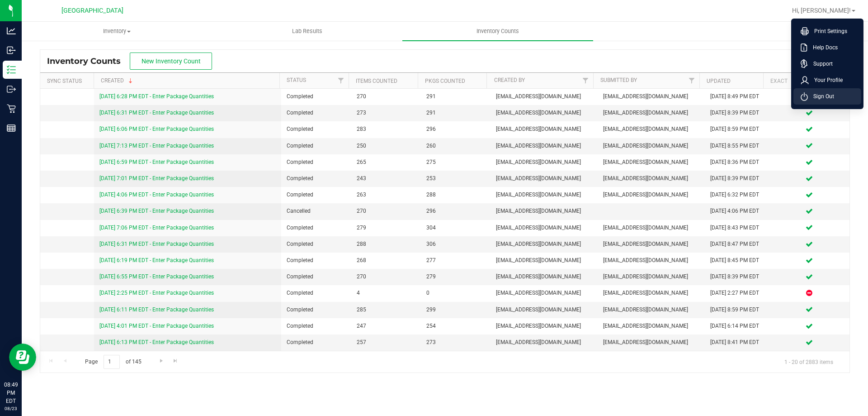 This screenshot has height=416, width=868. I want to click on span: New Inventory Count, so click(171, 61).